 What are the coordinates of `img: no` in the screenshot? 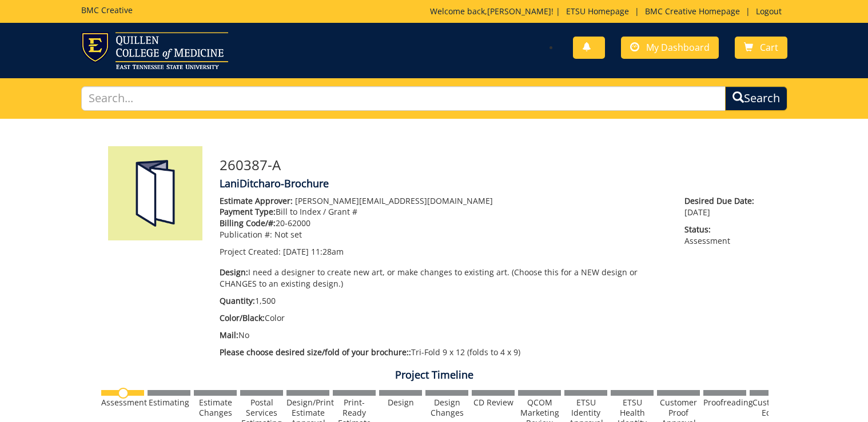 It's located at (123, 393).